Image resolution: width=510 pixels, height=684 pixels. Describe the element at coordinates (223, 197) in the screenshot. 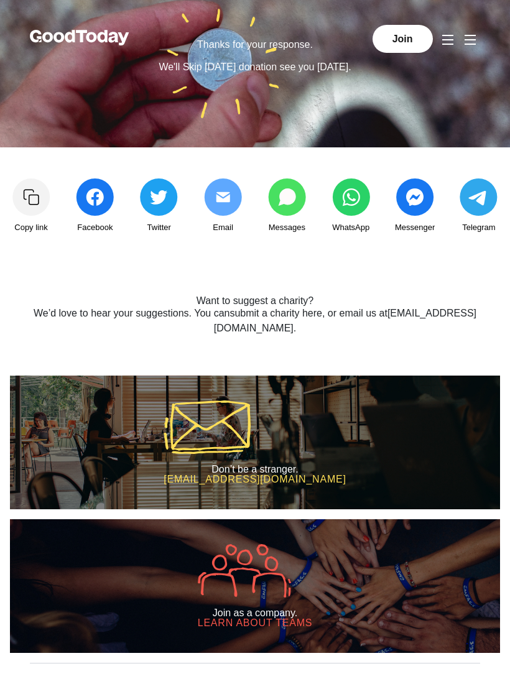

I see `img: share_email2-0c4679e4b4386d6a5b86d8c72d62db284505652625843b8f2b6952039b23a09d.svg` at that location.